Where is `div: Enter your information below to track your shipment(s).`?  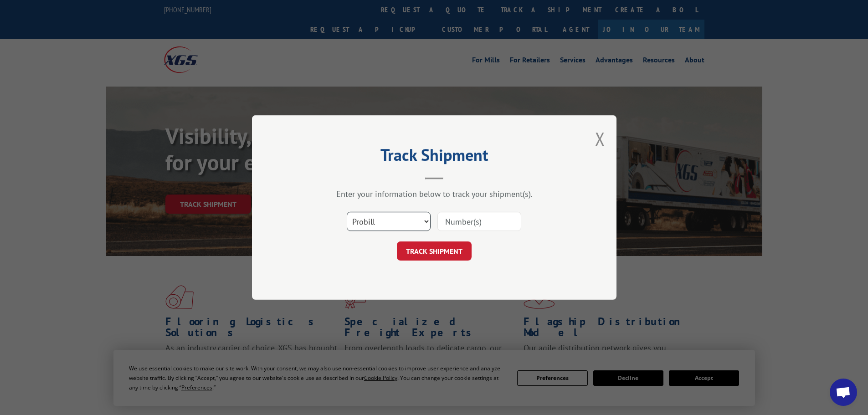
div: Enter your information below to track your shipment(s). is located at coordinates (435, 193).